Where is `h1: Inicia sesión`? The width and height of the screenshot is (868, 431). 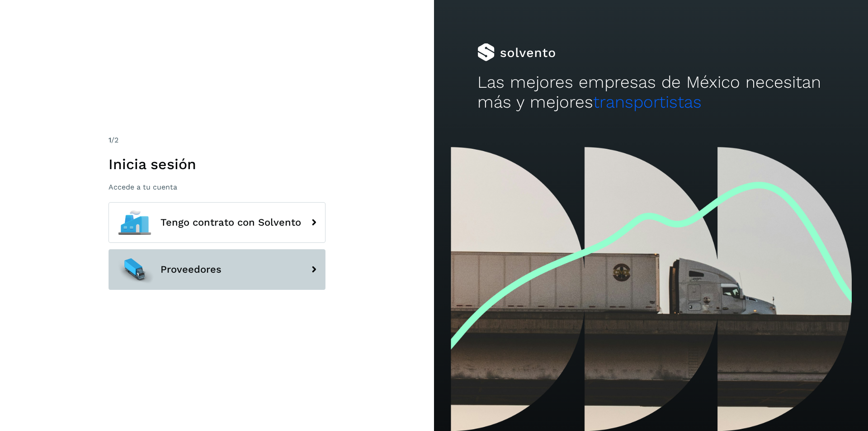
h1: Inicia sesión is located at coordinates (217, 164).